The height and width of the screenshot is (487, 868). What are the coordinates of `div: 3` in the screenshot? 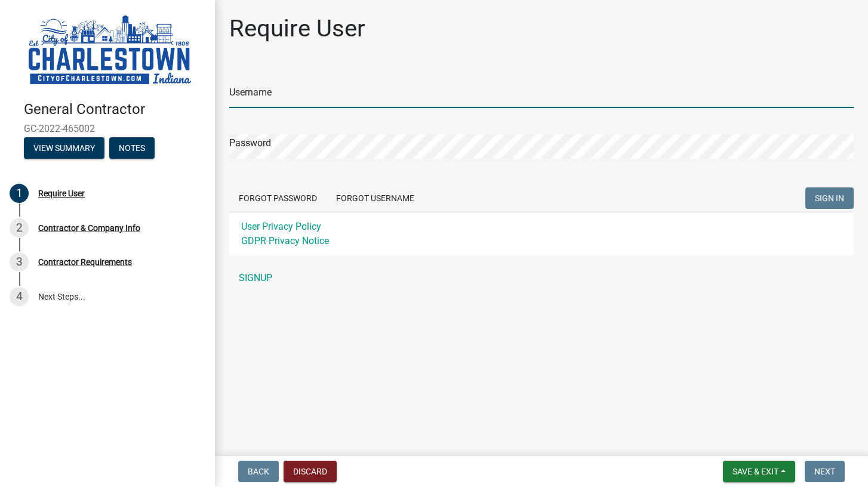 It's located at (19, 262).